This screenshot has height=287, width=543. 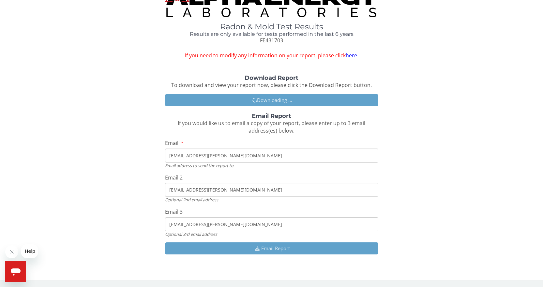 I want to click on button: Email Report, so click(x=272, y=249).